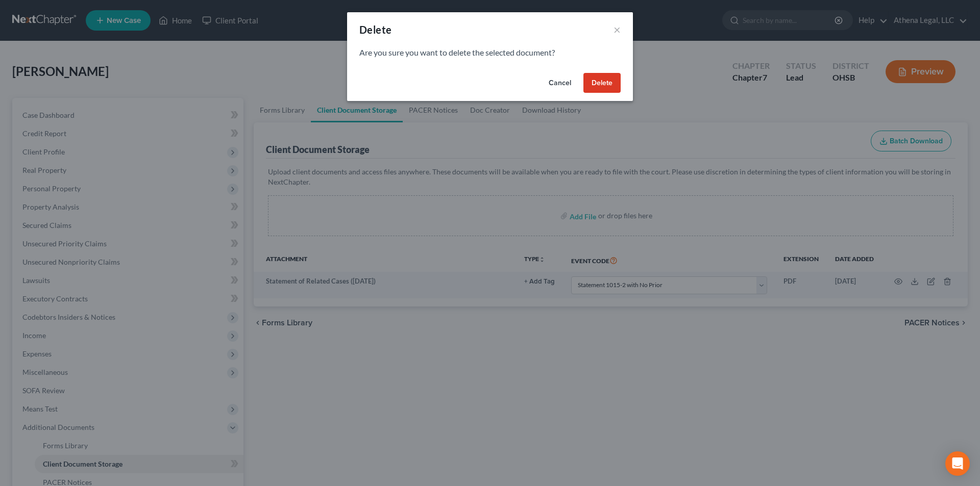  What do you see at coordinates (958, 464) in the screenshot?
I see `div: Open Intercom Messenger` at bounding box center [958, 464].